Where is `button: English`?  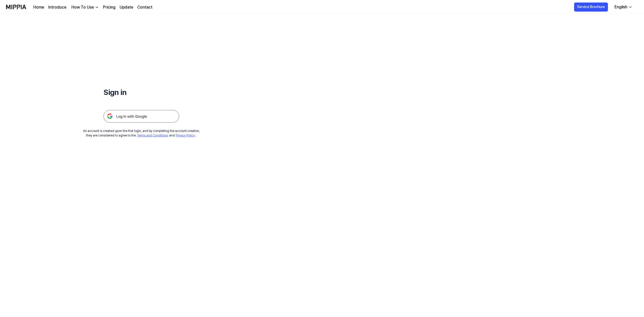
button: English is located at coordinates (622, 7).